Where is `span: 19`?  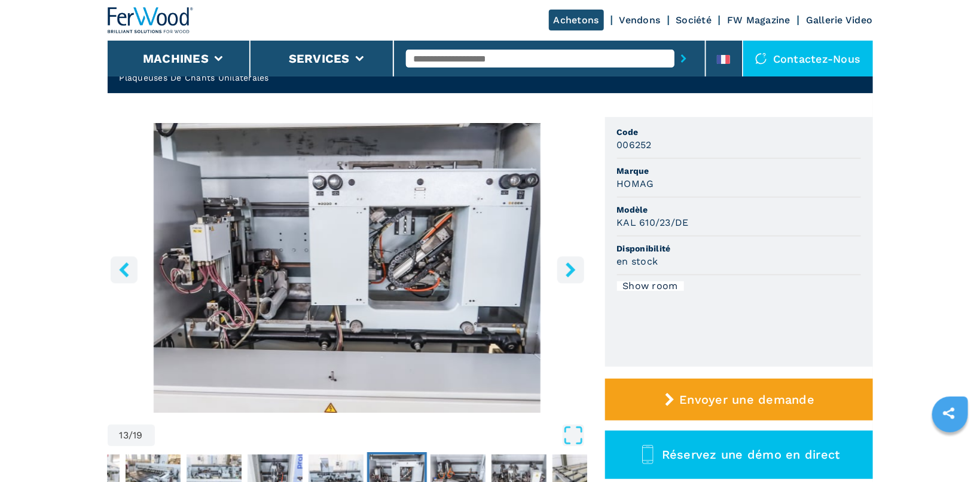 span: 19 is located at coordinates (137, 435).